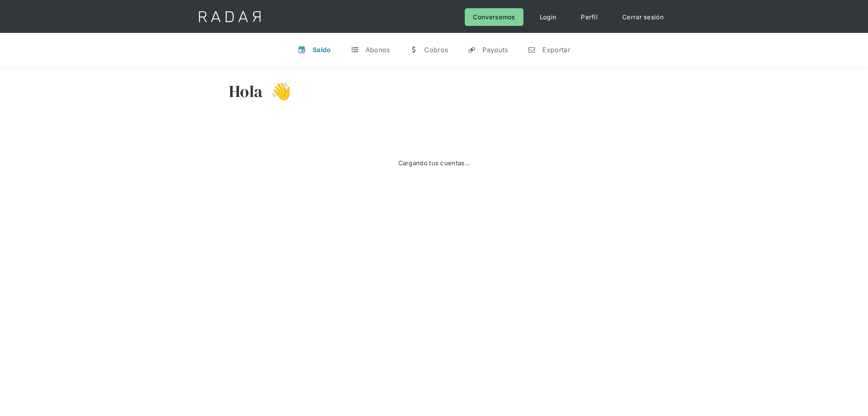 This screenshot has width=868, height=416. I want to click on div: n, so click(532, 49).